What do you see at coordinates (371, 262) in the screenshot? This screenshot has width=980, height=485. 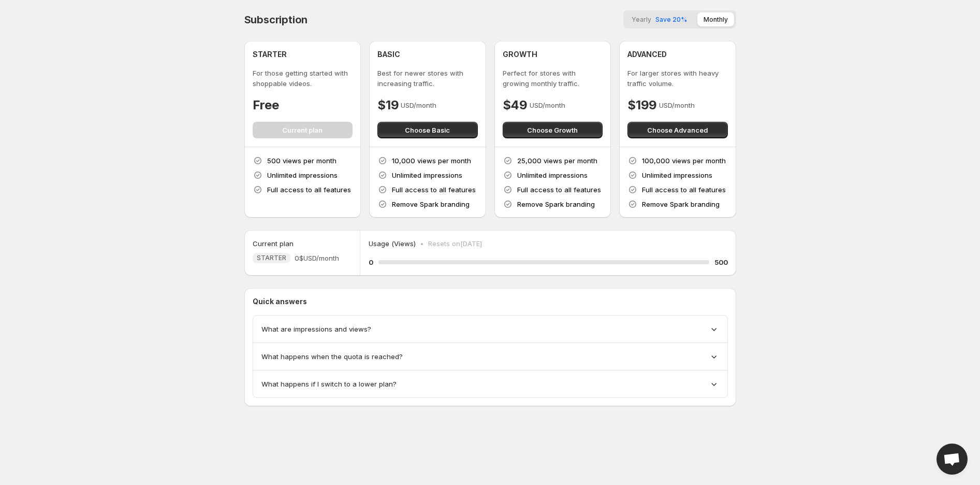 I see `h5: 0` at bounding box center [371, 262].